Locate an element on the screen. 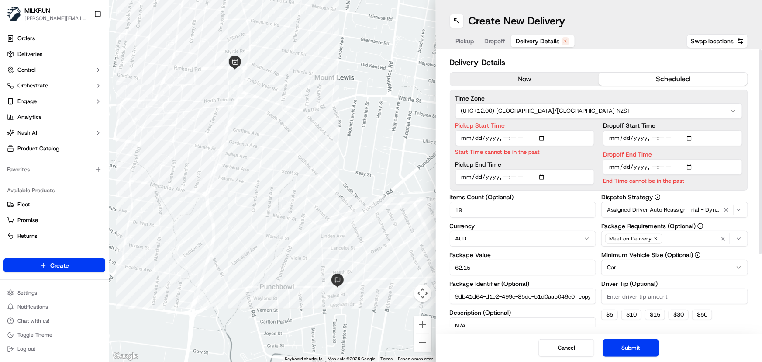 This screenshot has height=362, width=762. button: Submit is located at coordinates (631, 348).